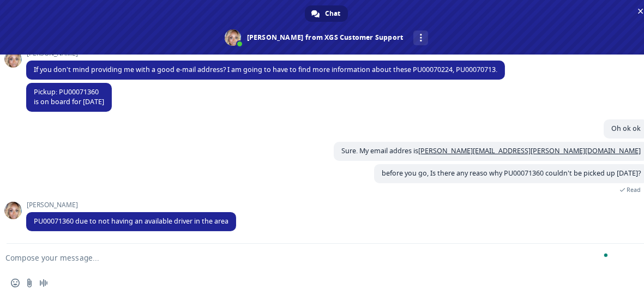  What do you see at coordinates (29, 283) in the screenshot?
I see `span: Send a file` at bounding box center [29, 283].